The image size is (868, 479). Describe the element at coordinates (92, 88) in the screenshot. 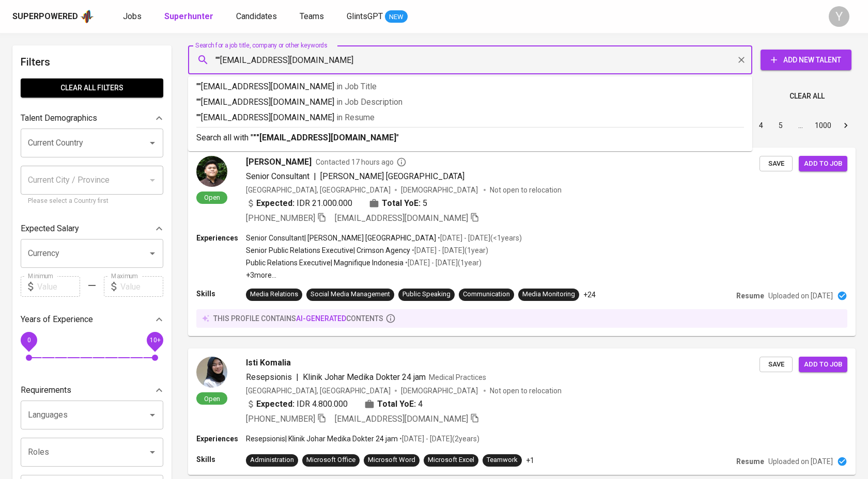

I see `span: Clear All filters` at that location.